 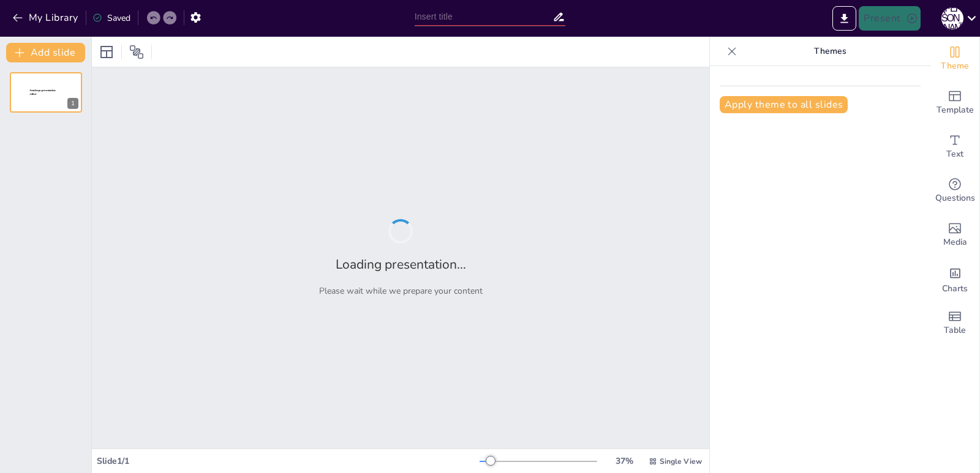 I want to click on span: Questions, so click(x=955, y=198).